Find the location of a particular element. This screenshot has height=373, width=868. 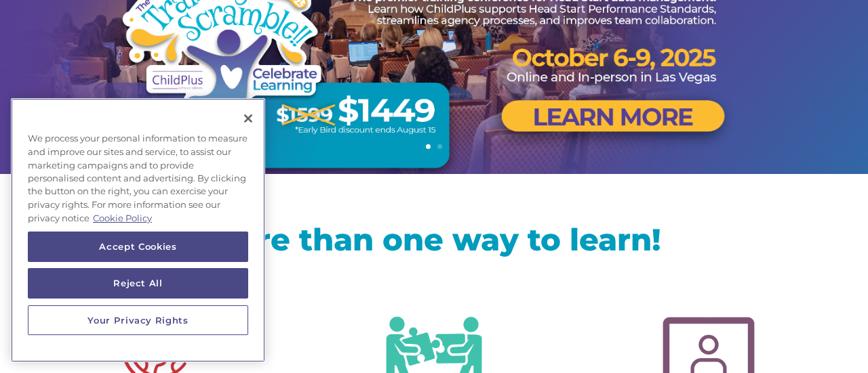

a: 1 is located at coordinates (428, 146).